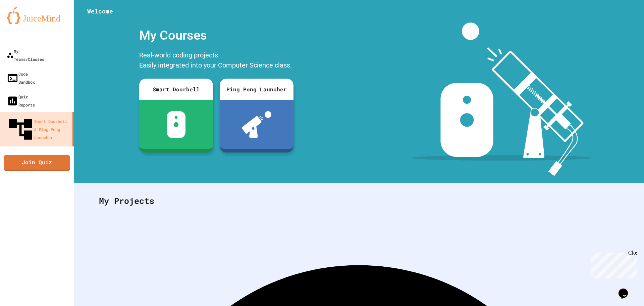 This screenshot has width=644, height=306. I want to click on img: logo-orange.svg, so click(37, 15).